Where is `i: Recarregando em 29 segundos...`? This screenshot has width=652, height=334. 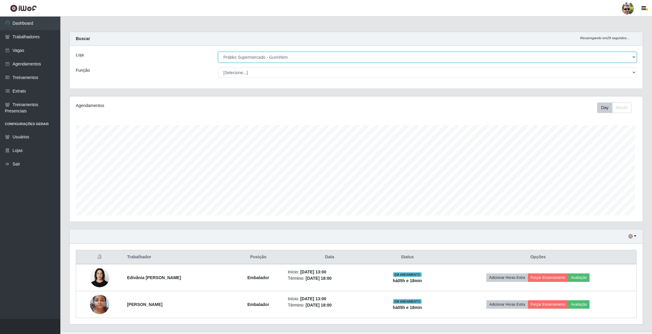 i: Recarregando em 29 segundos... is located at coordinates (605, 38).